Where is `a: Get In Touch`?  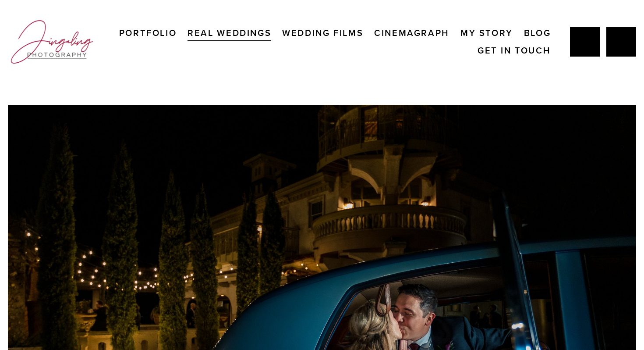 a: Get In Touch is located at coordinates (514, 50).